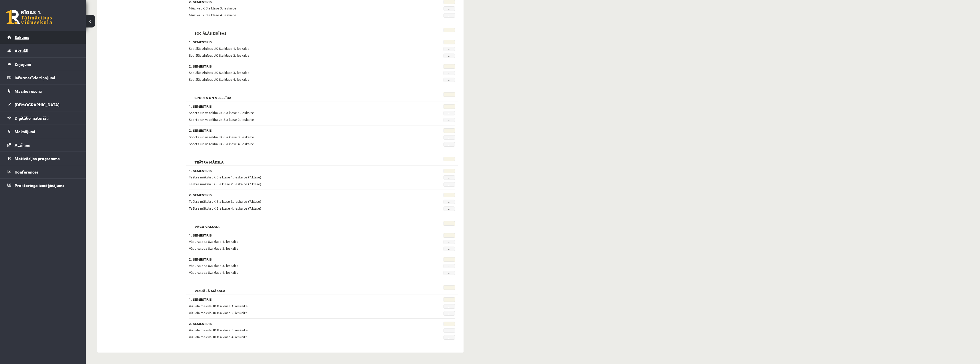  I want to click on span: Vizuālā māksla JK 8.a klase 2. ieskaite, so click(218, 313).